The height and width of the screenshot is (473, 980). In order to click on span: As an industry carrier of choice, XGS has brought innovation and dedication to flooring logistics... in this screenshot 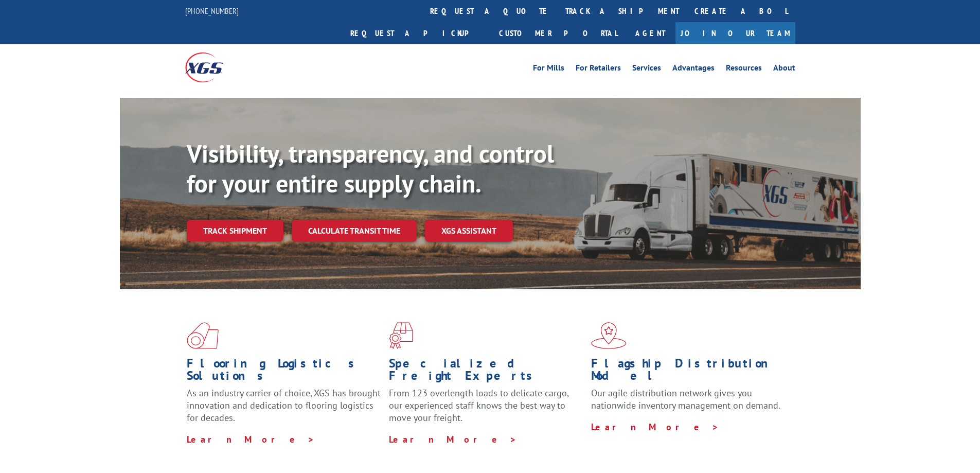, I will do `click(284, 405)`.